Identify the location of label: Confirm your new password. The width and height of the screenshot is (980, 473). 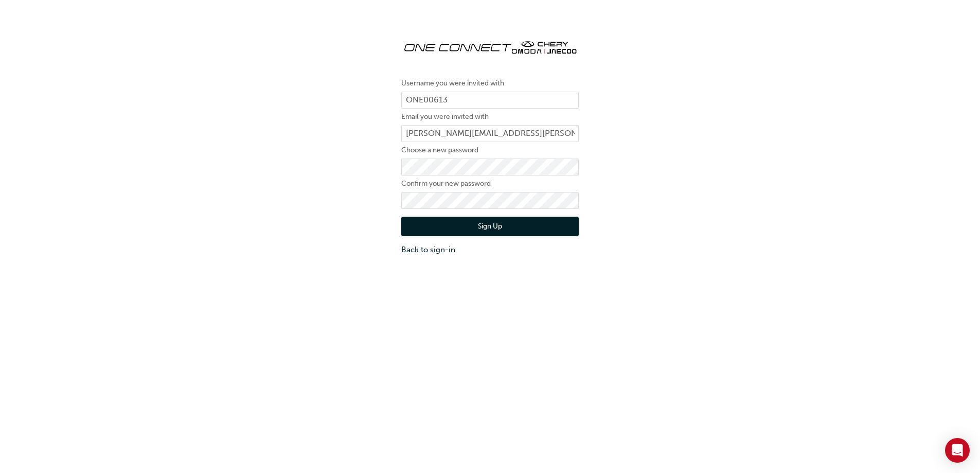
(490, 184).